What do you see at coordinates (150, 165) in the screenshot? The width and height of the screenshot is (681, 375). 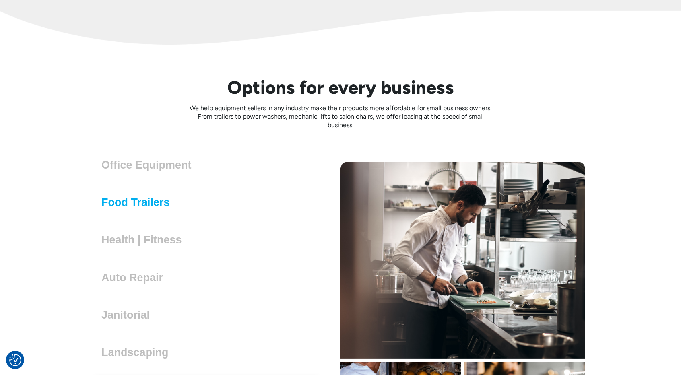 I see `h3: Office Equipment` at bounding box center [150, 165].